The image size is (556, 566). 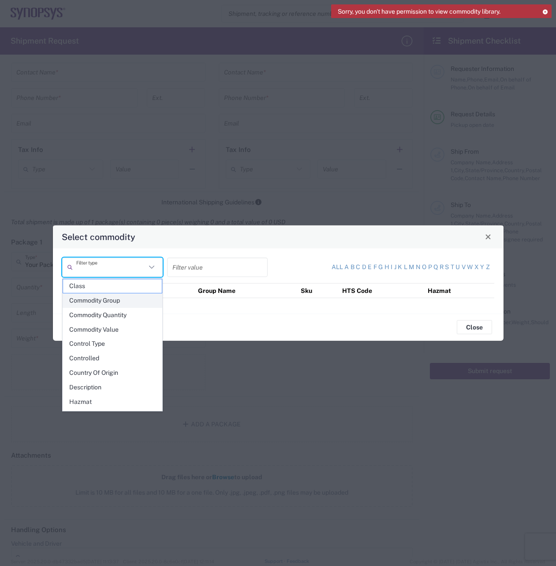 What do you see at coordinates (482, 267) in the screenshot?
I see `a: y` at bounding box center [482, 267].